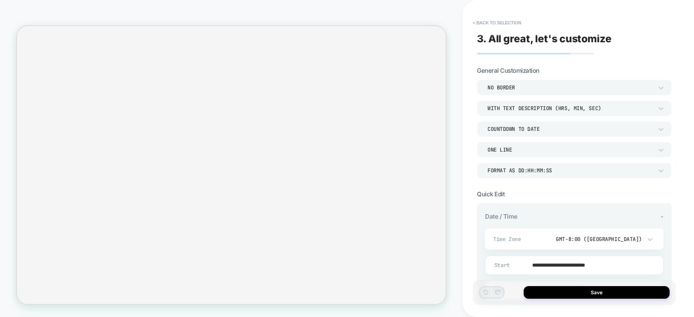  What do you see at coordinates (570, 150) in the screenshot?
I see `div: ONE LINE` at bounding box center [570, 150].